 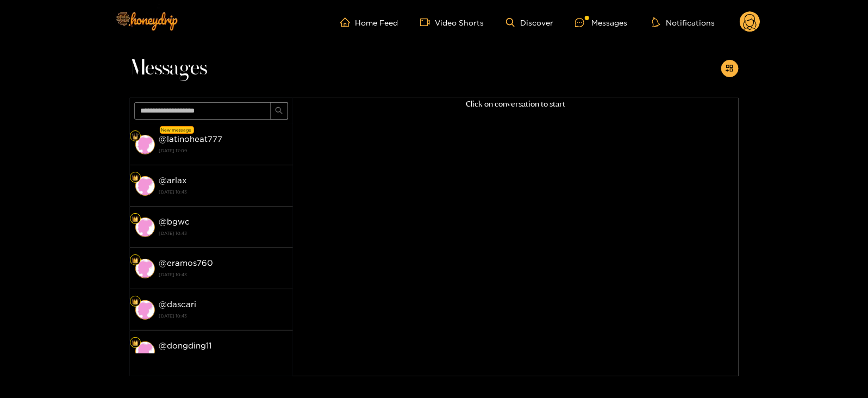 I want to click on strong: @ dongding11, so click(x=185, y=345).